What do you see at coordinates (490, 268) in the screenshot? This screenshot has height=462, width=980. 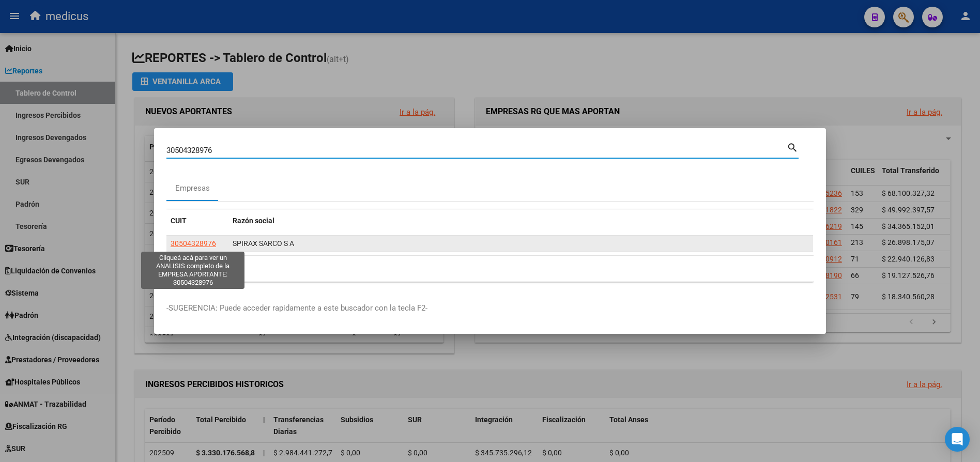 I see `div: 1 total` at bounding box center [490, 268].